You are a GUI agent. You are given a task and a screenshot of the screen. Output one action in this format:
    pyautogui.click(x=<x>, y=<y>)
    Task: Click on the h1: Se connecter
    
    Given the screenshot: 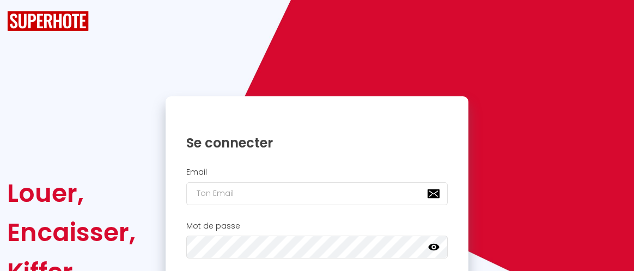 What is the action you would take?
    pyautogui.click(x=317, y=143)
    